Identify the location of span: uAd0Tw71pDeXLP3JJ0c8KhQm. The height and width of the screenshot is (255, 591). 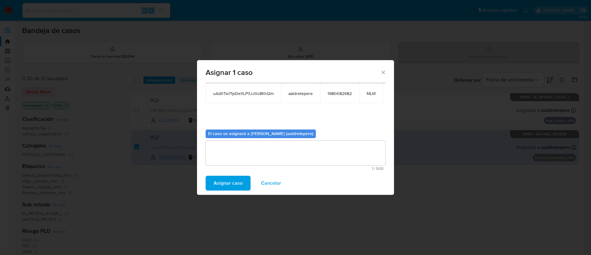
(243, 93).